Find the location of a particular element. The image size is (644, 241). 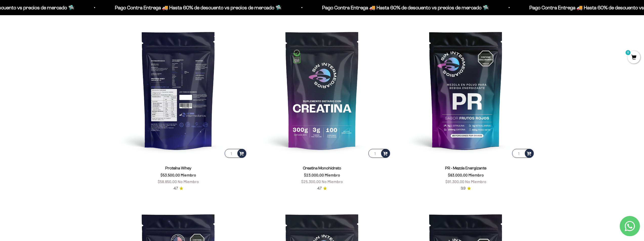

span: $23.000,00 is located at coordinates (314, 175).